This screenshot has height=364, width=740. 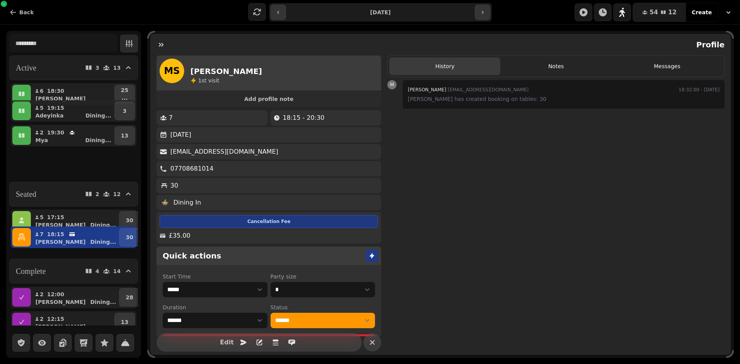 I want to click on button: Complete414, so click(x=74, y=271).